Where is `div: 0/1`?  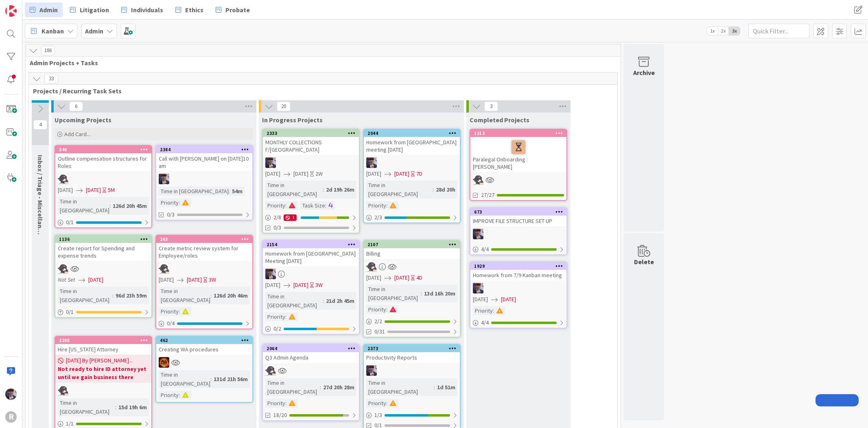
div: 0/1 is located at coordinates (104, 222).